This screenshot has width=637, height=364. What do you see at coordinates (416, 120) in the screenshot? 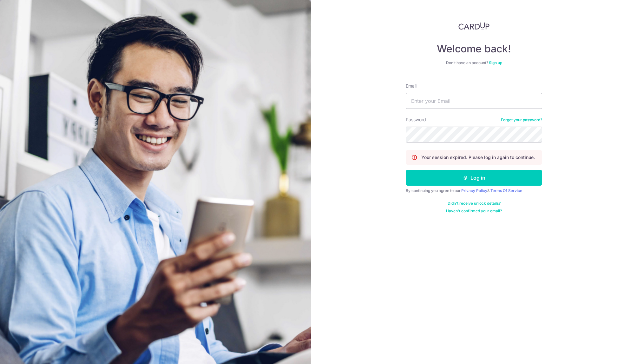
I see `label: Password` at bounding box center [416, 120].